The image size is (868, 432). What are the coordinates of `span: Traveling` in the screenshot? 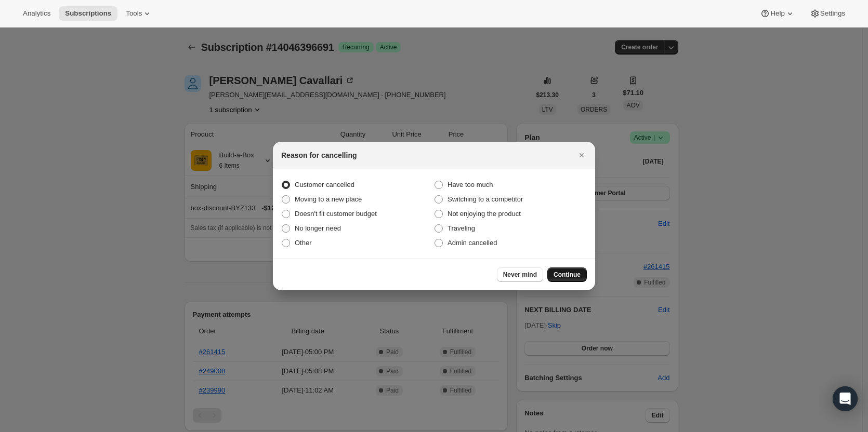 It's located at (461, 228).